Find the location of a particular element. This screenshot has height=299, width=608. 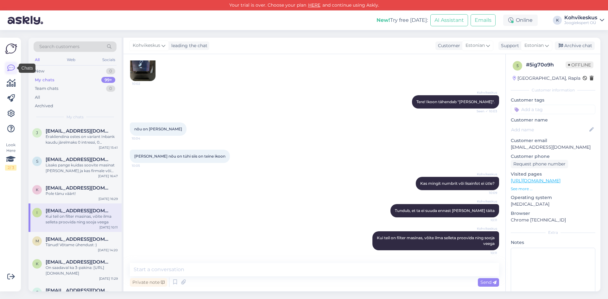

a: HERE is located at coordinates (314, 5).